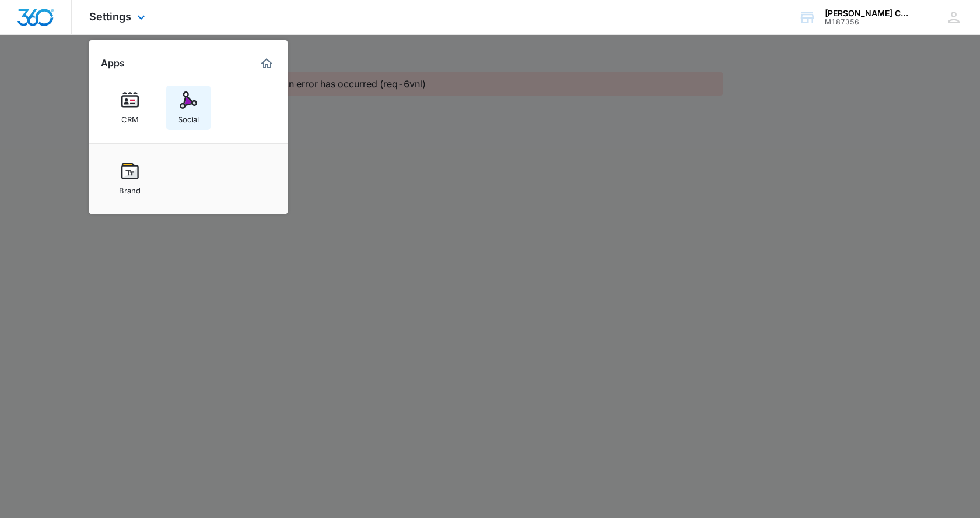  I want to click on a: Social, so click(189, 108).